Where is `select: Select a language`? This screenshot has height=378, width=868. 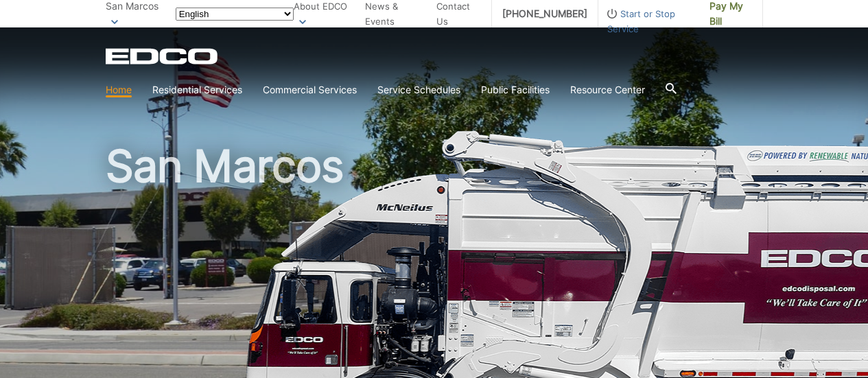 select: Select a language is located at coordinates (235, 13).